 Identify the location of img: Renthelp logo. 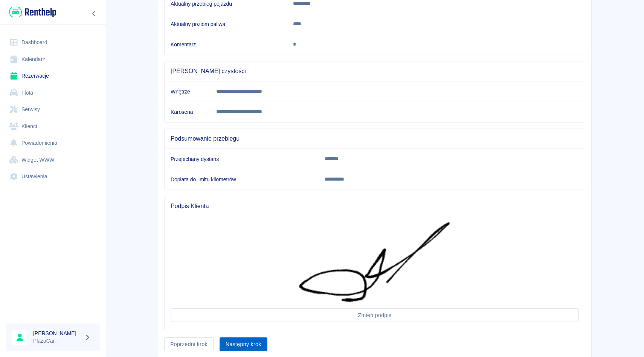
(33, 12).